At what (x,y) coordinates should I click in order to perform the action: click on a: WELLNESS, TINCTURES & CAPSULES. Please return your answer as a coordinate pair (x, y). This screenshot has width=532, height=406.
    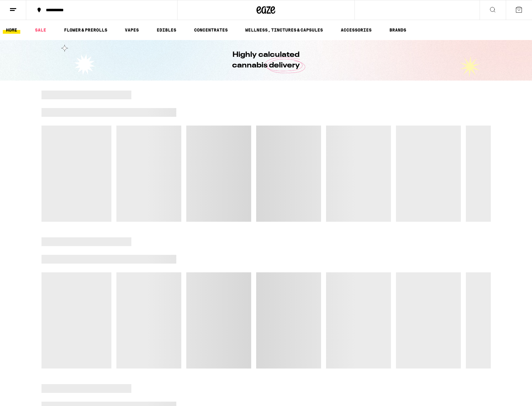
    Looking at the image, I should click on (284, 30).